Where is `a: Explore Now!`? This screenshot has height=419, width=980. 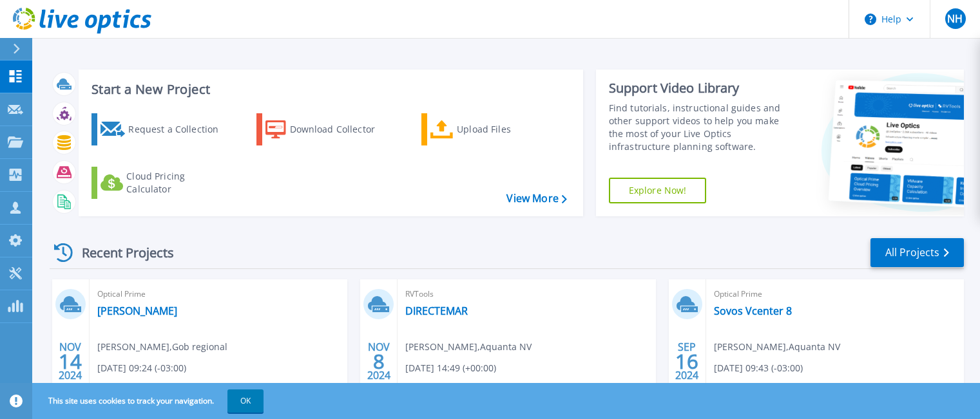 a: Explore Now! is located at coordinates (658, 190).